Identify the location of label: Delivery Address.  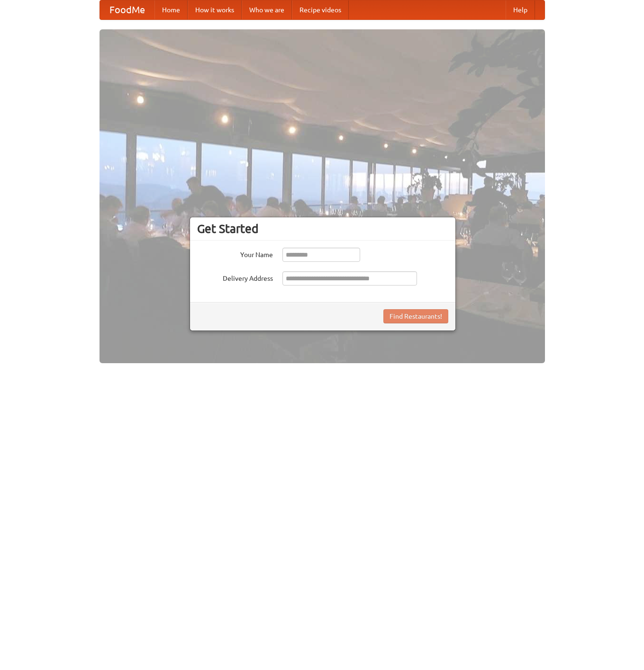
(235, 277).